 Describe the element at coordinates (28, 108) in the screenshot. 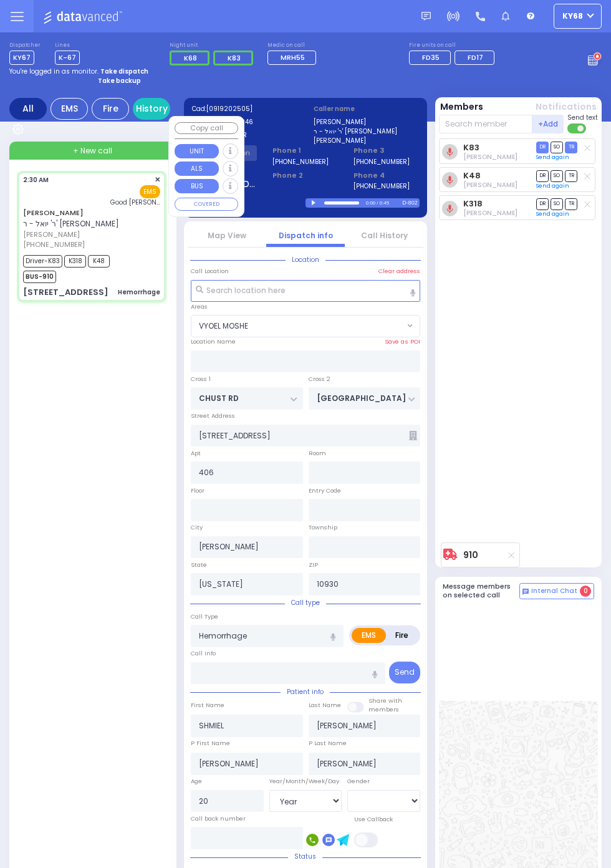

I see `div: All` at that location.